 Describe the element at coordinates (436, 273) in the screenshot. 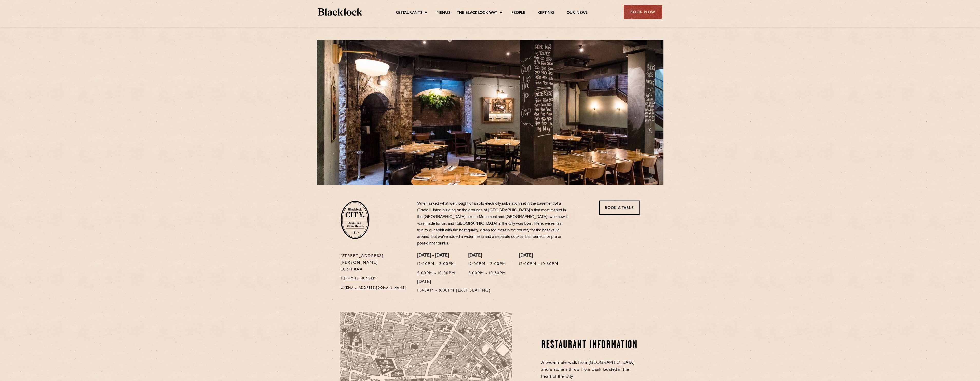

I see `p: 5:00pm - 10:00pm` at that location.